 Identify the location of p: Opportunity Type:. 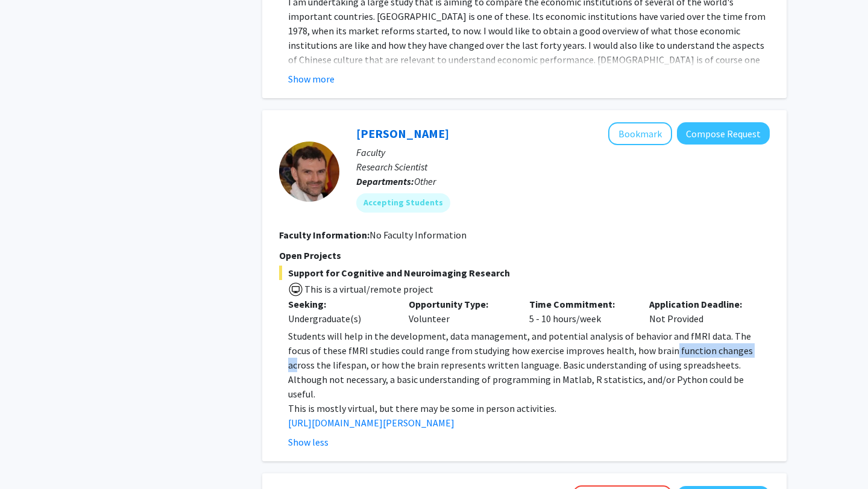
(460, 305).